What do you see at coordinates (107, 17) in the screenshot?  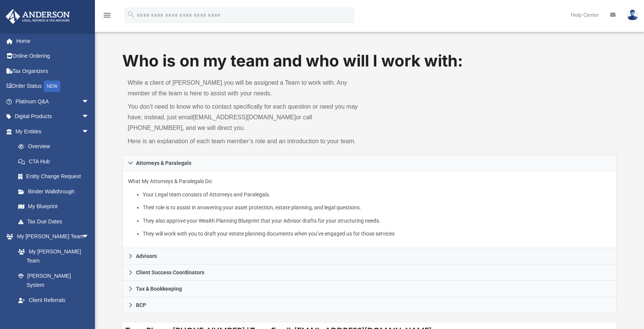 I see `a: menu` at bounding box center [107, 17].